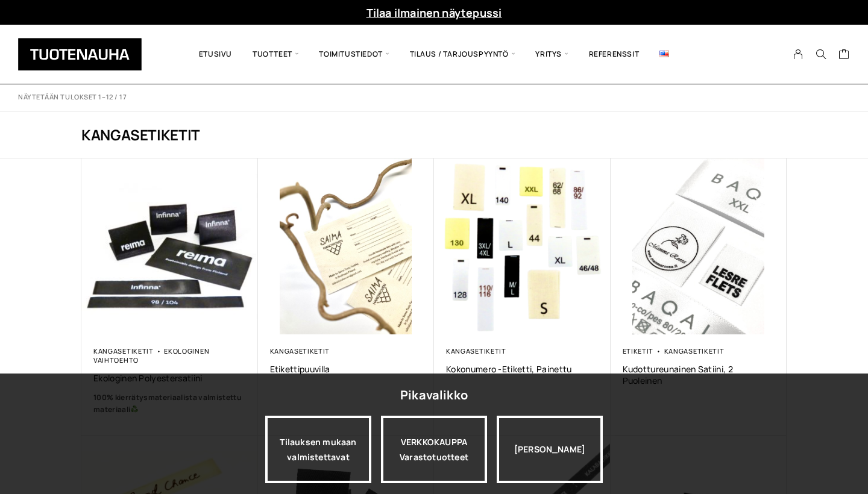 The image size is (868, 494). What do you see at coordinates (523, 369) in the screenshot?
I see `a: Kokonumero -etiketti, Painettu` at bounding box center [523, 369].